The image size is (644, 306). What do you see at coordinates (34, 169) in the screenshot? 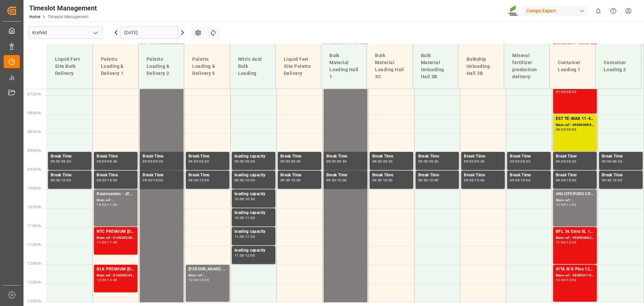
I see `span: 09:30 Hr` at bounding box center [34, 169].